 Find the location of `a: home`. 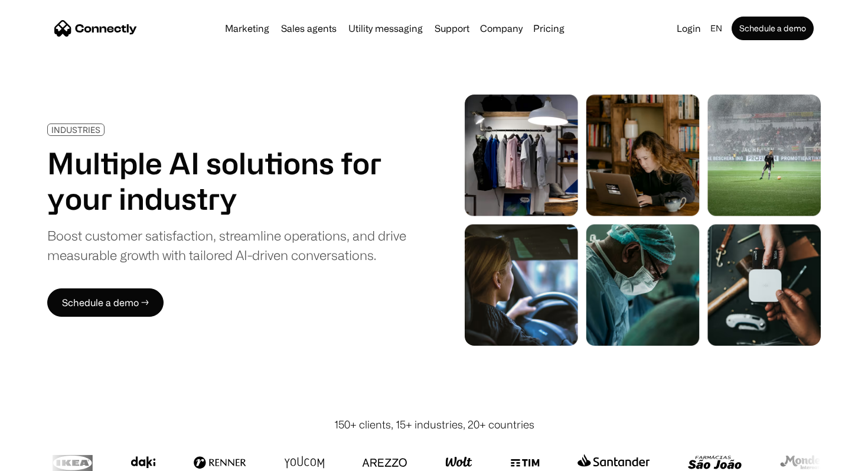

a: home is located at coordinates (96, 28).